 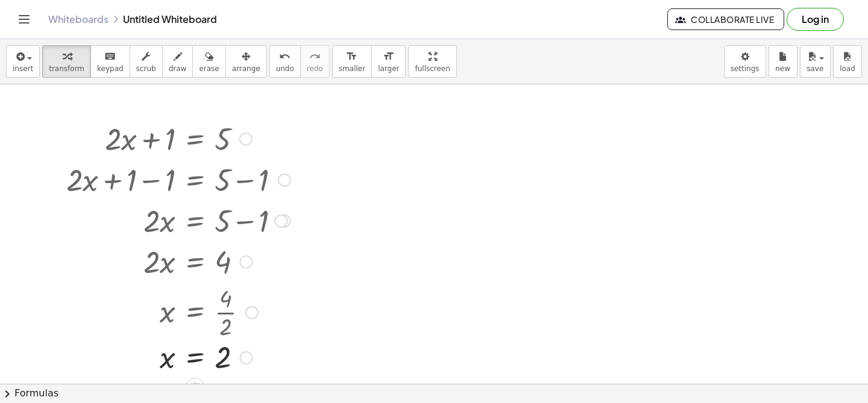 What do you see at coordinates (726, 19) in the screenshot?
I see `span: Collaborate Live` at bounding box center [726, 19].